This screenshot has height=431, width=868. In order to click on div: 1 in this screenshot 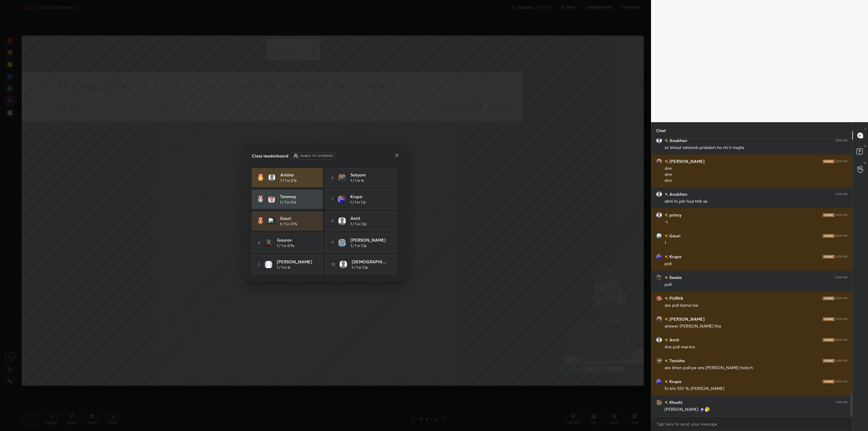, I will do `click(756, 243)`.